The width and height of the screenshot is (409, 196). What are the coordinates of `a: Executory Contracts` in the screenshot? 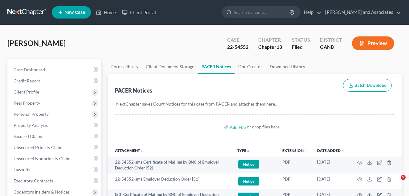 It's located at (55, 181).